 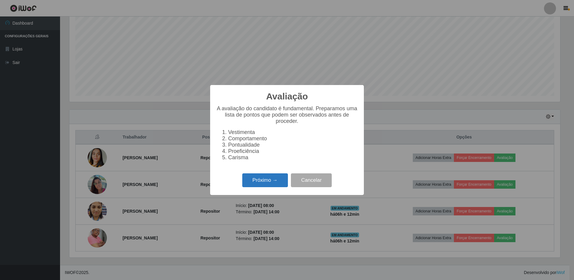 What do you see at coordinates (312, 180) in the screenshot?
I see `button: Cancelar` at bounding box center [312, 180].